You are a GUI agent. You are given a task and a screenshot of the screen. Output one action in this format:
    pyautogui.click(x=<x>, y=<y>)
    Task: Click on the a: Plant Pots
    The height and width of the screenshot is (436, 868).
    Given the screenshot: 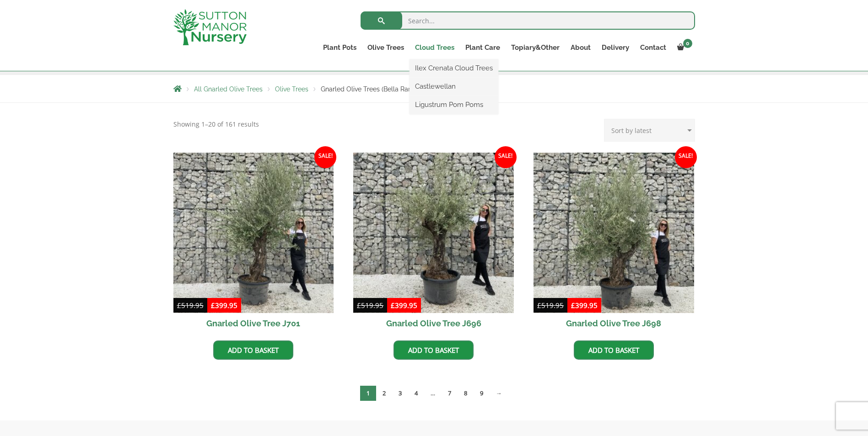 What is the action you would take?
    pyautogui.click(x=340, y=47)
    